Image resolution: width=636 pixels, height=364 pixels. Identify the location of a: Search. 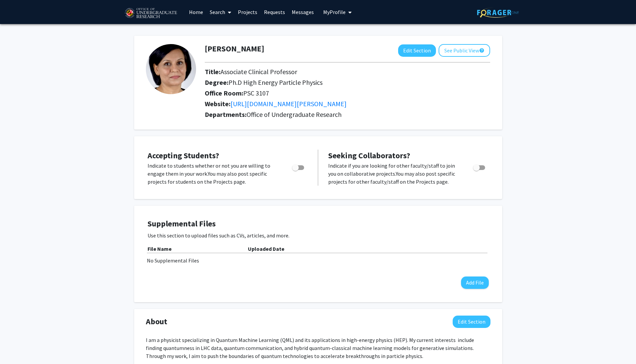
(220, 12).